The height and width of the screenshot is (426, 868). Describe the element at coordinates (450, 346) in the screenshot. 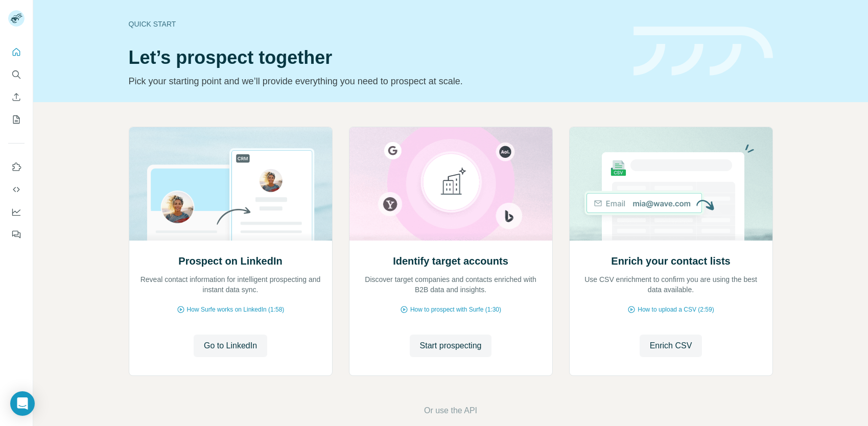

I see `button: Start prospecting` at that location.